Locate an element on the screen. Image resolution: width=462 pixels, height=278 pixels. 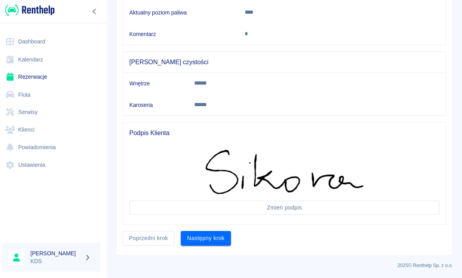
img: Podpis is located at coordinates (286, 173).